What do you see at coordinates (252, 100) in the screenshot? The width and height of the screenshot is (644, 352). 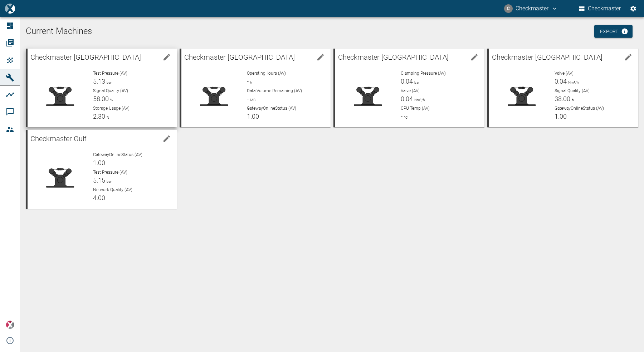 I see `span: MB` at bounding box center [252, 100].